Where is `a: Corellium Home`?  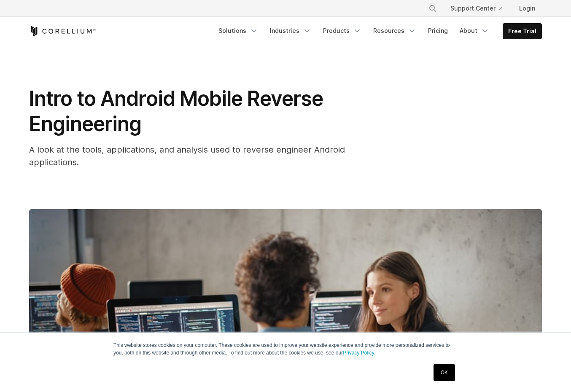
a: Corellium Home is located at coordinates (63, 31).